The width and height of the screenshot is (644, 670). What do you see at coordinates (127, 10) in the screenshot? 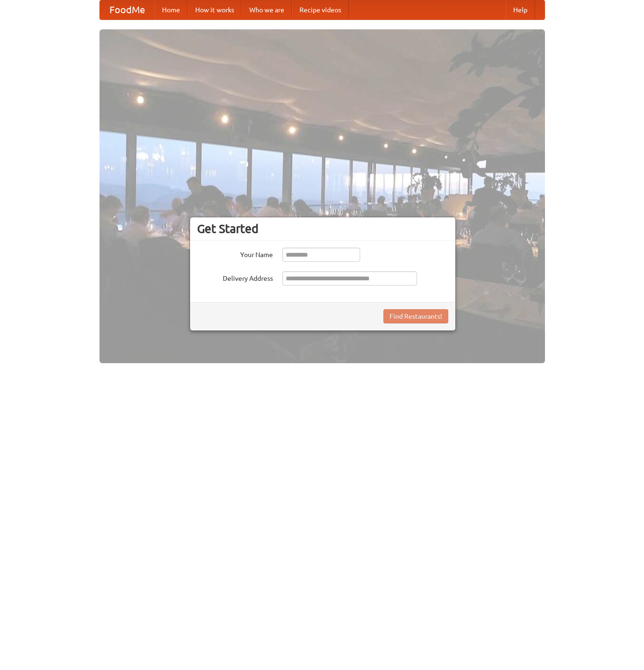
I see `a: FoodMe` at bounding box center [127, 10].